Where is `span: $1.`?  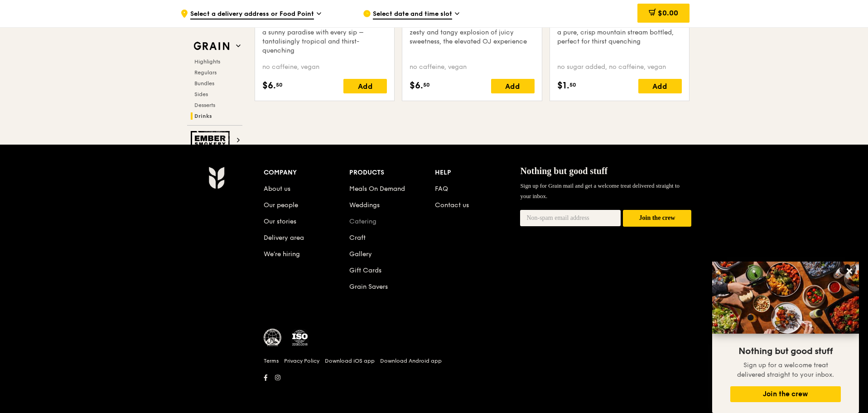
span: $1. is located at coordinates (563, 86).